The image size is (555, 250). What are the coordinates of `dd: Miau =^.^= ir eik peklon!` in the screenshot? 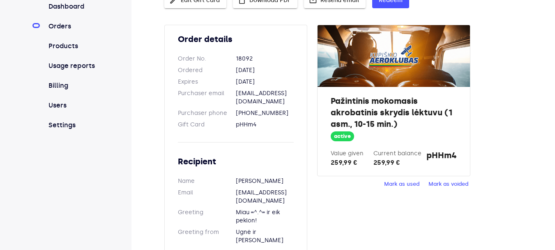 It's located at (265, 216).